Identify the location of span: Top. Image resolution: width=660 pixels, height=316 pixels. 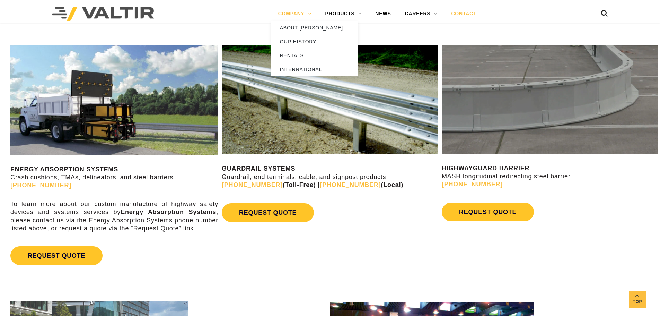
(638, 302).